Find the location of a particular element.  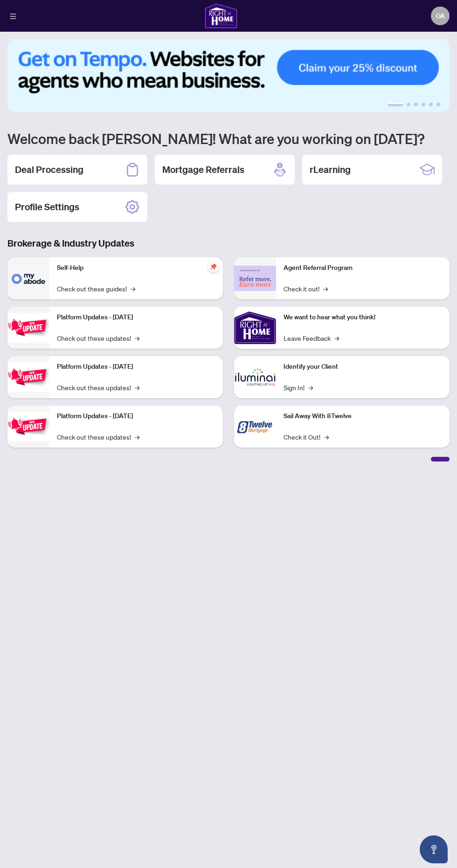

img: Slide 0 is located at coordinates (228, 76).